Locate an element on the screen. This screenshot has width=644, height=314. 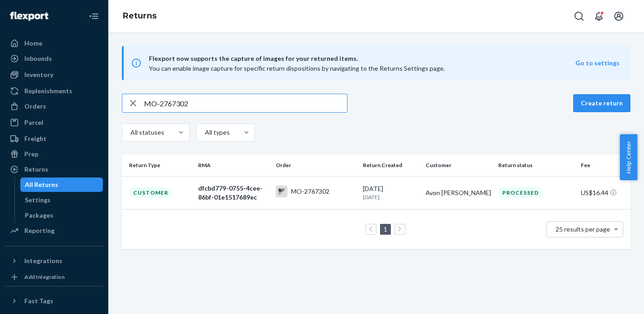
a: Page 1 is your current page is located at coordinates (385, 229).